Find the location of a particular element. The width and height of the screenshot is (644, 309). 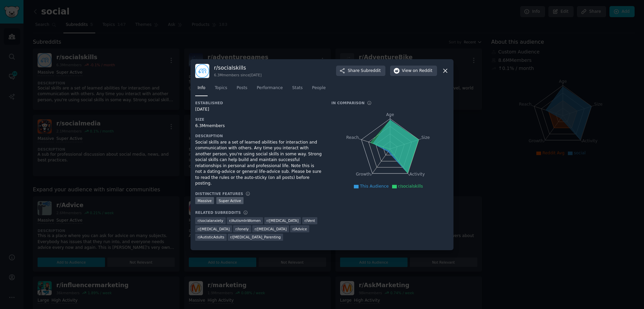

span: This Audience is located at coordinates (375, 186).